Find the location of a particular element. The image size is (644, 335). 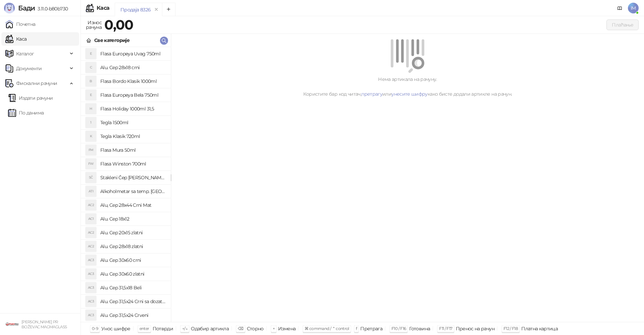

div: SČ is located at coordinates (91, 178).